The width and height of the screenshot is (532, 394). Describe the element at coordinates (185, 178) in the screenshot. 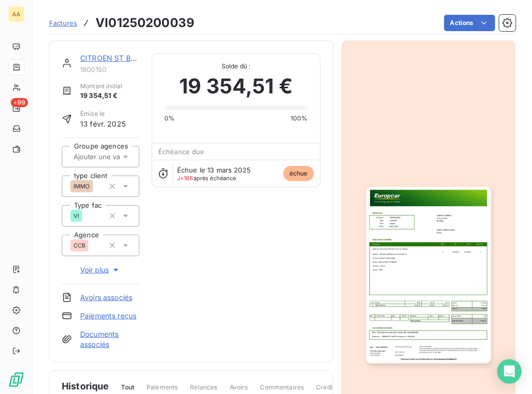

I see `span: J+186` at that location.